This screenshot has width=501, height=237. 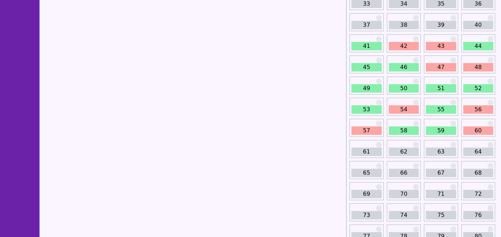 I want to click on a: 75, so click(x=440, y=215).